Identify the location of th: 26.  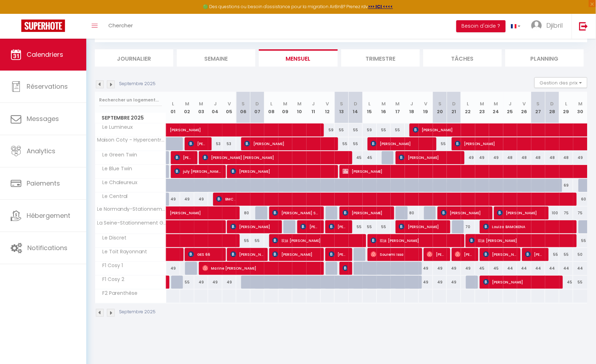
(524, 107).